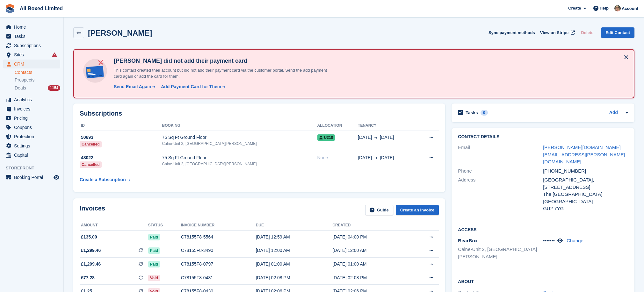 Image resolution: width=644 pixels, height=292 pixels. Describe the element at coordinates (33, 27) in the screenshot. I see `span: Home` at that location.